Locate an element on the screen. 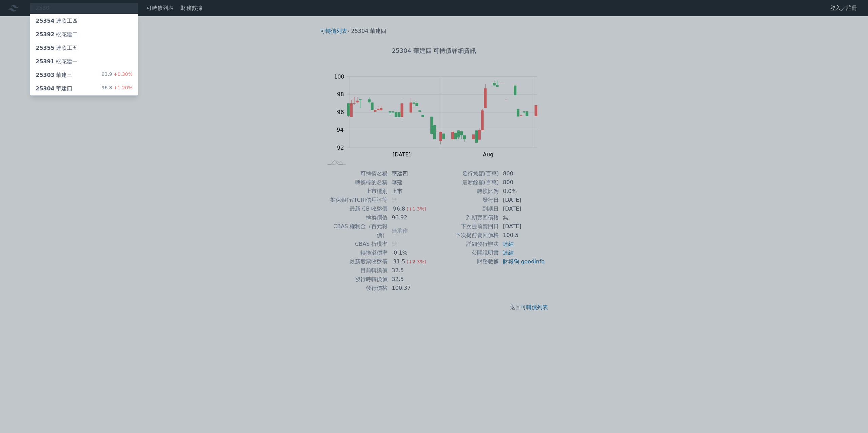 The height and width of the screenshot is (433, 868). div: 華建三 is located at coordinates (54, 75).